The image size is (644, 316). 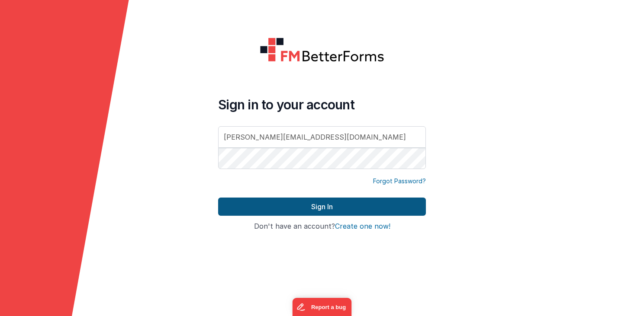 What do you see at coordinates (322, 105) in the screenshot?
I see `h4: Sign in to your account` at bounding box center [322, 105].